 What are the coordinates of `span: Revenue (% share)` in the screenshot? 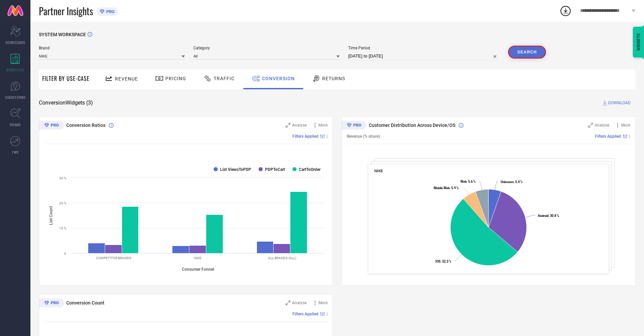 It's located at (363, 137).